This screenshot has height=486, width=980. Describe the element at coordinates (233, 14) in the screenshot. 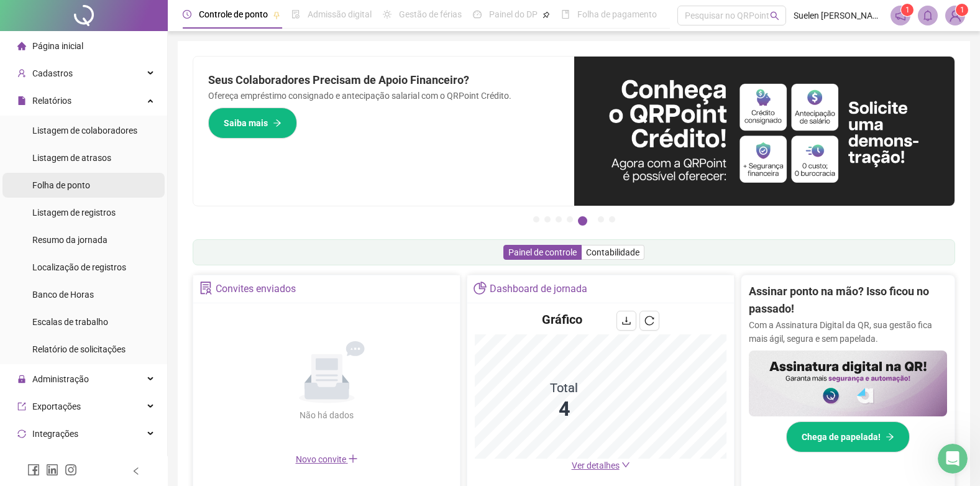

I see `span: Controle de ponto` at that location.